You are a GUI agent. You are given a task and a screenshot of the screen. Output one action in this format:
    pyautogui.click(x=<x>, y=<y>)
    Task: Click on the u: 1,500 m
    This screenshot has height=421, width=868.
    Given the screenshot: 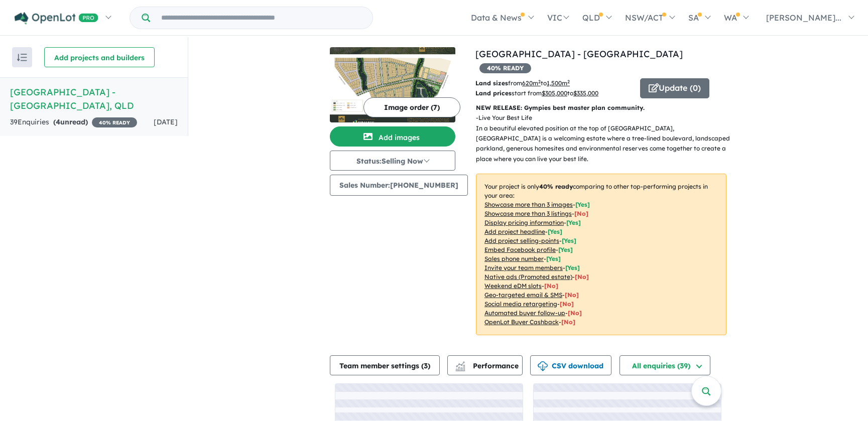 What is the action you would take?
    pyautogui.click(x=558, y=83)
    